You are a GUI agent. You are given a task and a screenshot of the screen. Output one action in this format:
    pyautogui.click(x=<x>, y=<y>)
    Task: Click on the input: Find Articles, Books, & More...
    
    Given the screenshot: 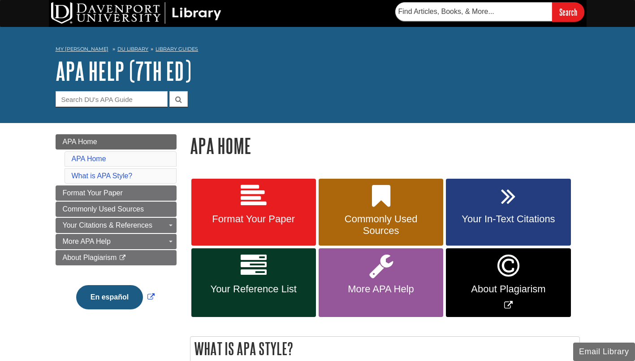 What is the action you would take?
    pyautogui.click(x=474, y=12)
    